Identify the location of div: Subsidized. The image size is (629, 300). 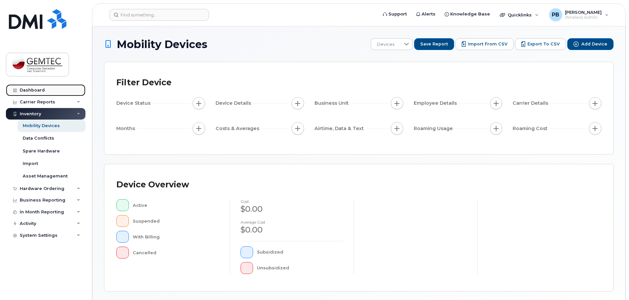
(300, 252).